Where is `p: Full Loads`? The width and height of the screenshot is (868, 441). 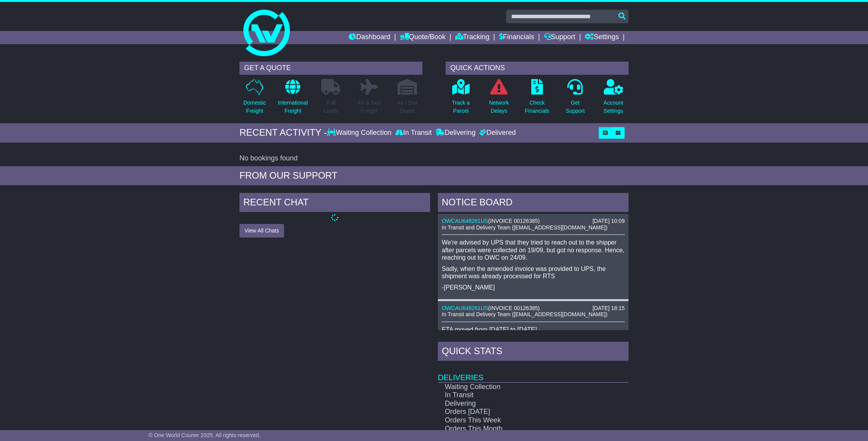
p: Full Loads is located at coordinates (331, 107).